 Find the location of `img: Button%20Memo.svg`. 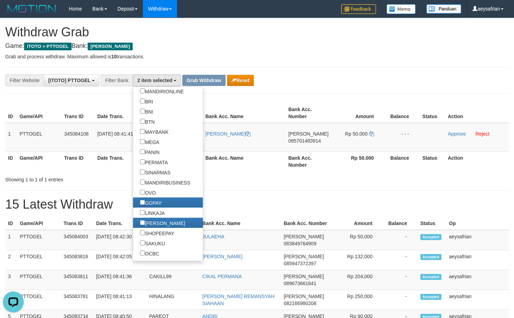

img: Button%20Memo.svg is located at coordinates (401, 9).